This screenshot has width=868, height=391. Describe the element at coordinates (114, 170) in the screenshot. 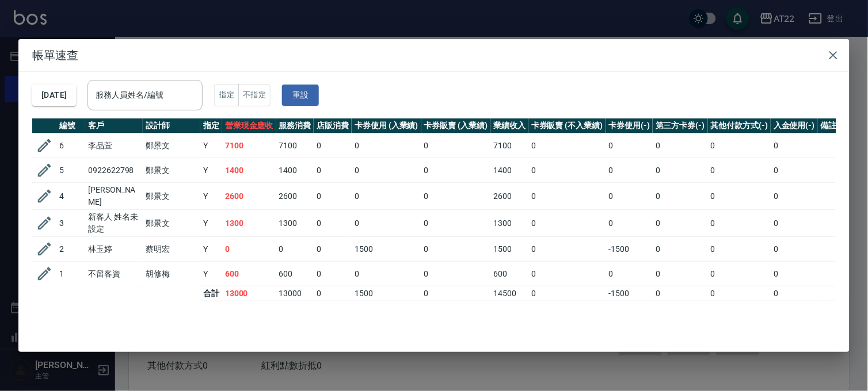

I see `td: 0922622798` at that location.